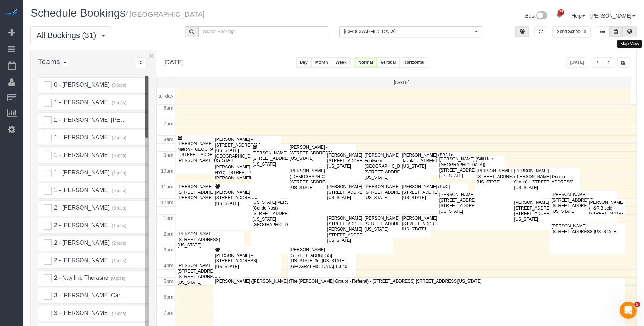  Describe the element at coordinates (365, 62) in the screenshot. I see `button: Normal` at that location.